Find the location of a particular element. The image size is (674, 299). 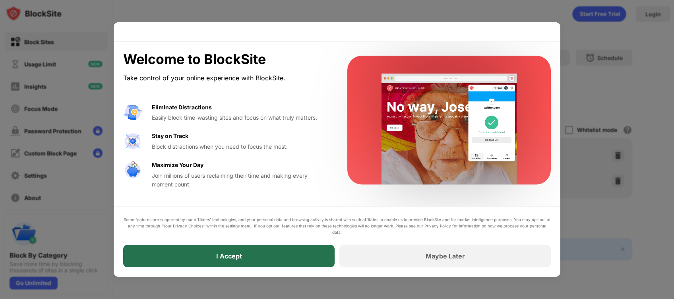

div: Maybe Later is located at coordinates (445, 256).